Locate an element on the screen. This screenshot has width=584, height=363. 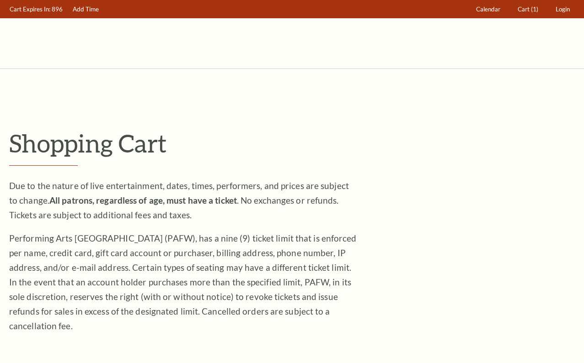
a: Add Time is located at coordinates (86, 9).